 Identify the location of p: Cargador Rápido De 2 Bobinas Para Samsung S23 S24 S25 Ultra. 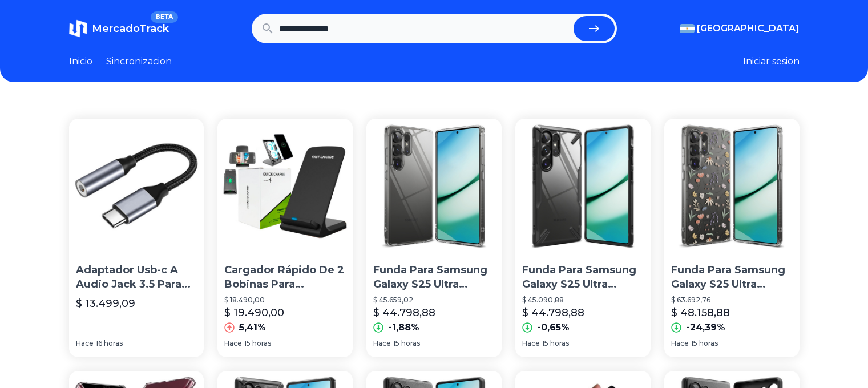
(285, 278).